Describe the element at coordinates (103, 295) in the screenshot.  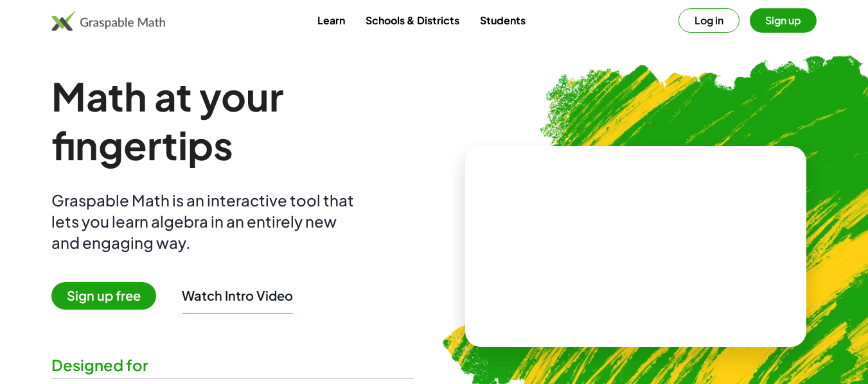
I see `span: Sign up free` at that location.